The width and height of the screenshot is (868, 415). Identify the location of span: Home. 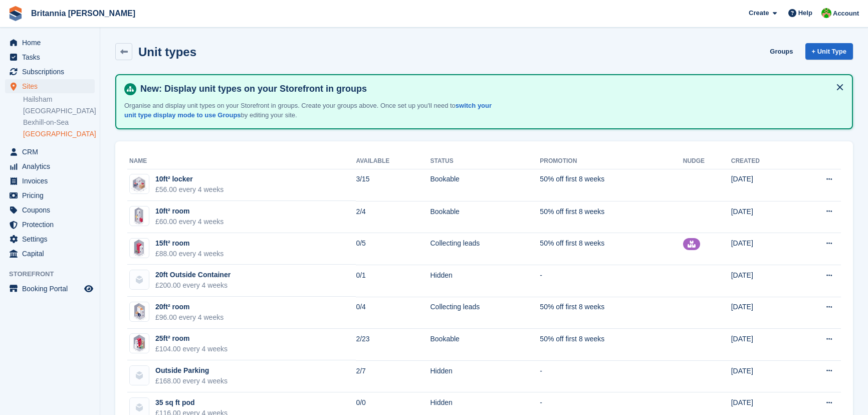
(52, 42).